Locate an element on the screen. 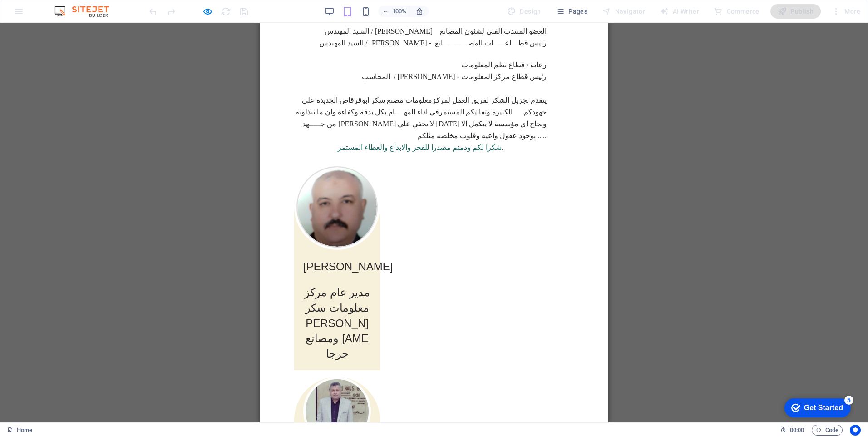 The width and height of the screenshot is (868, 437). i: On resize automatically adjust zoom level to fit chosen device. is located at coordinates (419, 11).